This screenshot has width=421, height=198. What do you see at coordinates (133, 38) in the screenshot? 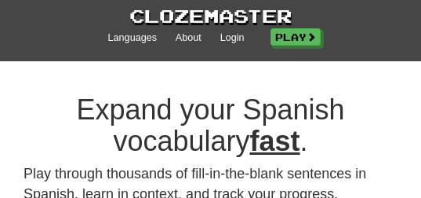
I see `a: Languages` at bounding box center [133, 38].